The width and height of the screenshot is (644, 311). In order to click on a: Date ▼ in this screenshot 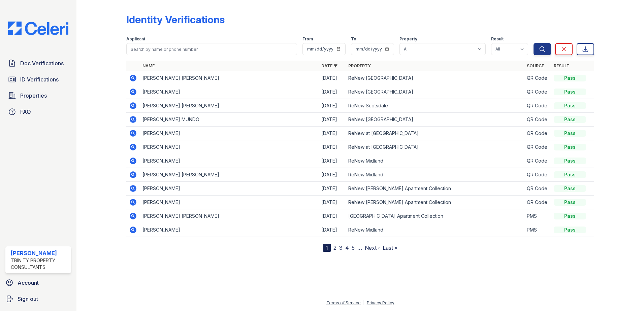, I will do `click(329, 66)`.